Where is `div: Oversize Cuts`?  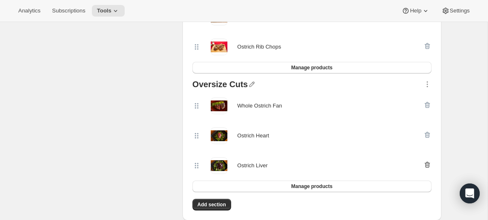 div: Oversize Cuts is located at coordinates (220, 86).